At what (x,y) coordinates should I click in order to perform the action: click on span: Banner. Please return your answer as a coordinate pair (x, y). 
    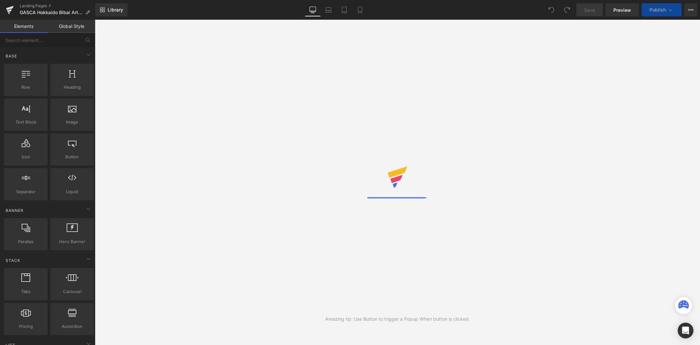
    Looking at the image, I should click on (14, 210).